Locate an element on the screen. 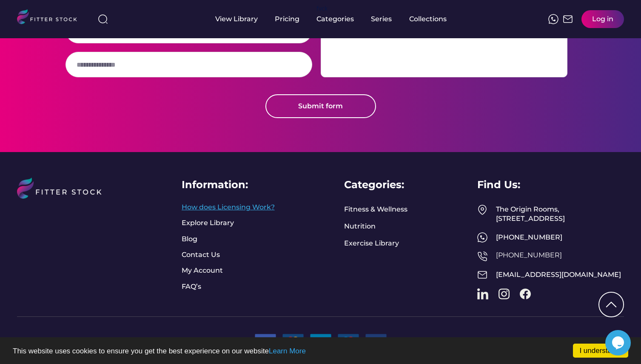 The height and width of the screenshot is (364, 641). a: How does Licensing Work? is located at coordinates (228, 207).